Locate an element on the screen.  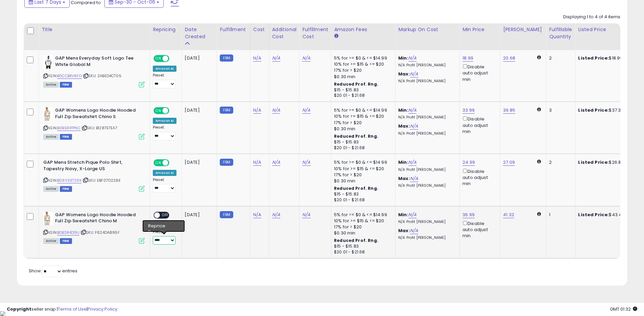
div: 3 is located at coordinates (559, 110).